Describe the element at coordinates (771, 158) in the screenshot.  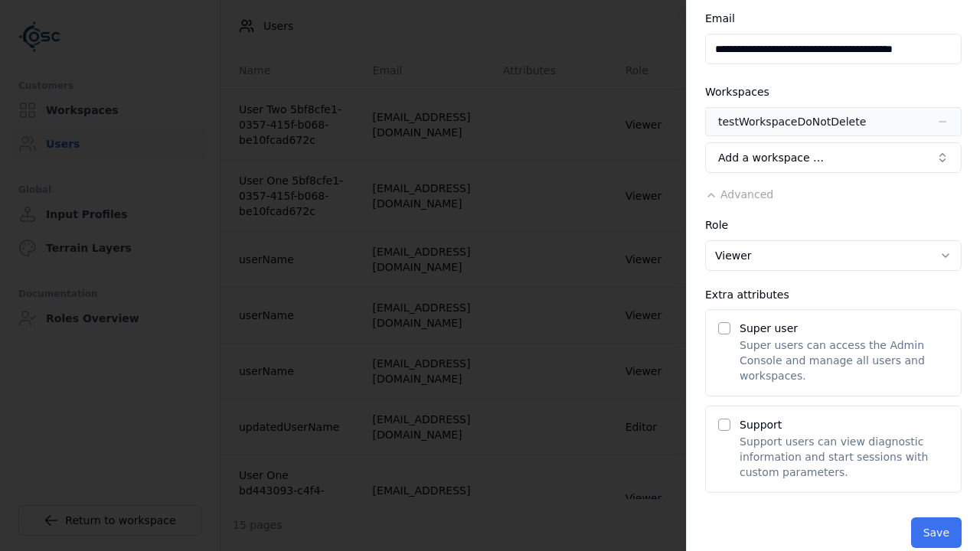
I see `span: Add a workspace …` at that location.